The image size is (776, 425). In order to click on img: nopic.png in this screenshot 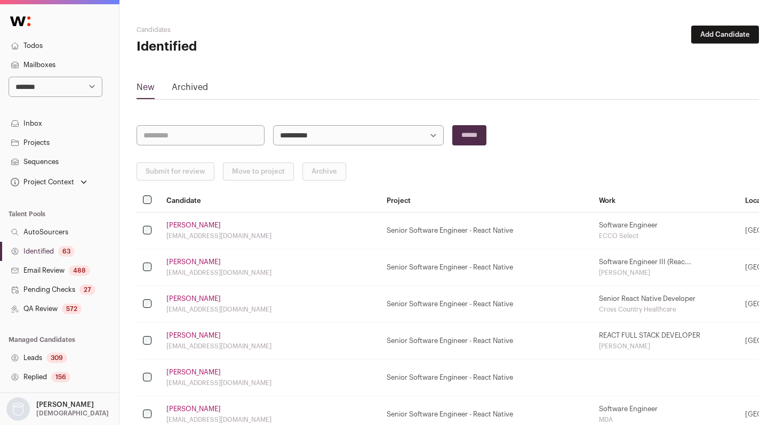, I will do `click(18, 409)`.